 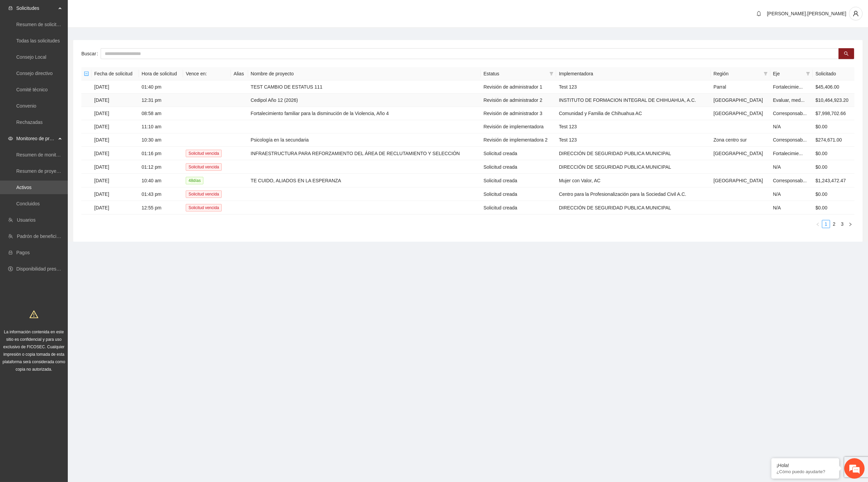 I want to click on td: Revisión de implementadora, so click(x=519, y=126).